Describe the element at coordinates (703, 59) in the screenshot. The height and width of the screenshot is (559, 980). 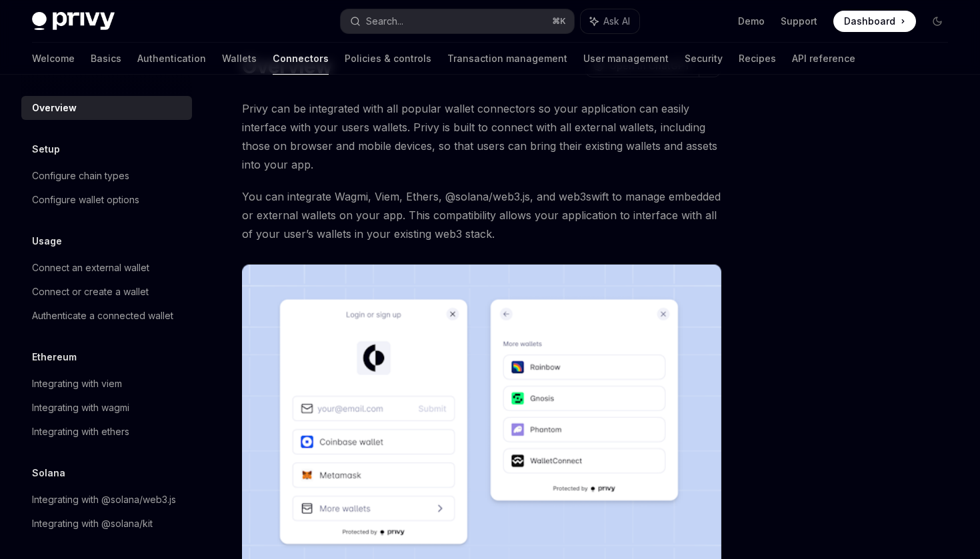
I see `a: Security` at that location.